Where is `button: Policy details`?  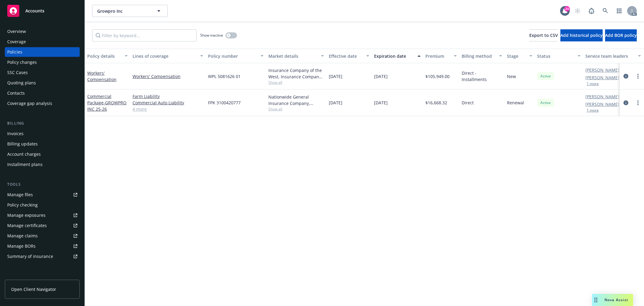 button: Policy details is located at coordinates (107, 56).